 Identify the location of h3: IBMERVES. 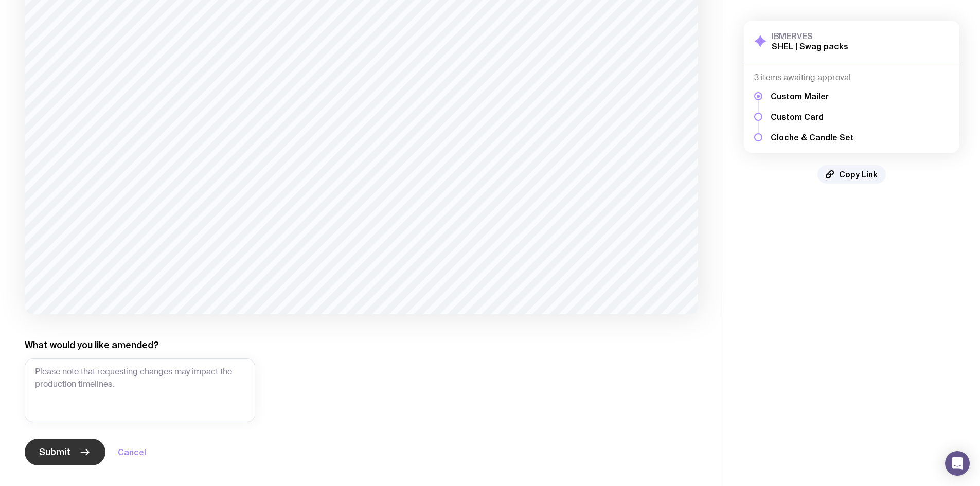
(810, 36).